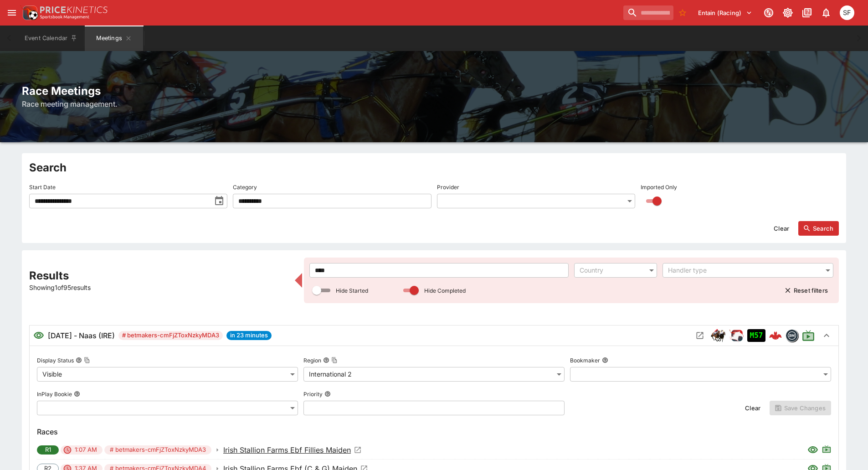  Describe the element at coordinates (51, 38) in the screenshot. I see `button: Event Calendar` at that location.